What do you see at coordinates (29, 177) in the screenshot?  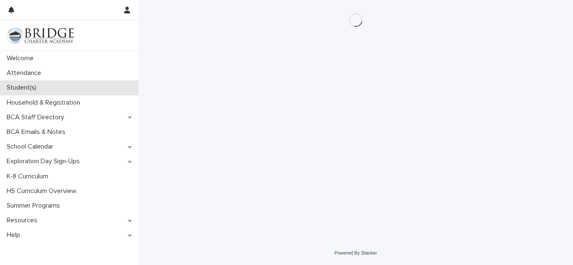 I see `p: K-8 Curriculum` at bounding box center [29, 177].